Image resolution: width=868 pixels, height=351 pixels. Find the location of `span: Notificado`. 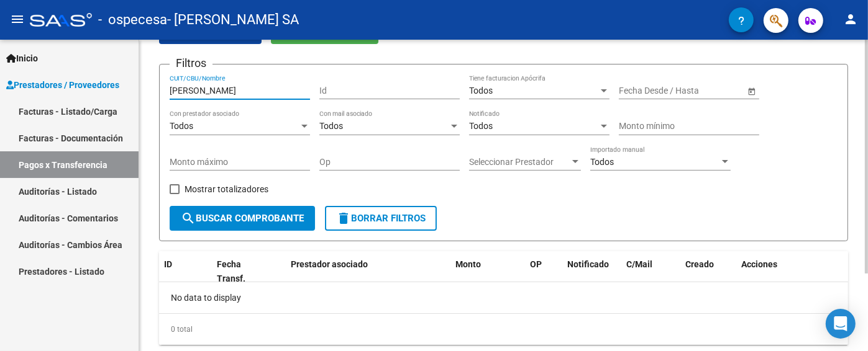

span: Notificado is located at coordinates (588, 265).